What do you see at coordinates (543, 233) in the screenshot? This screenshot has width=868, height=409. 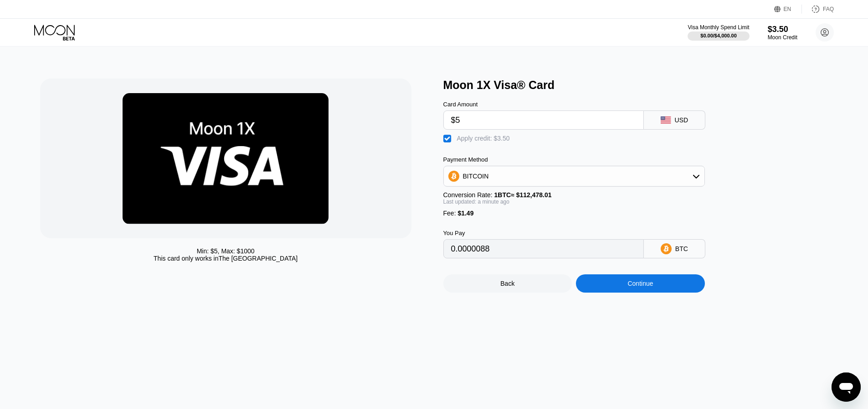 I see `div: You Pay` at bounding box center [543, 233].